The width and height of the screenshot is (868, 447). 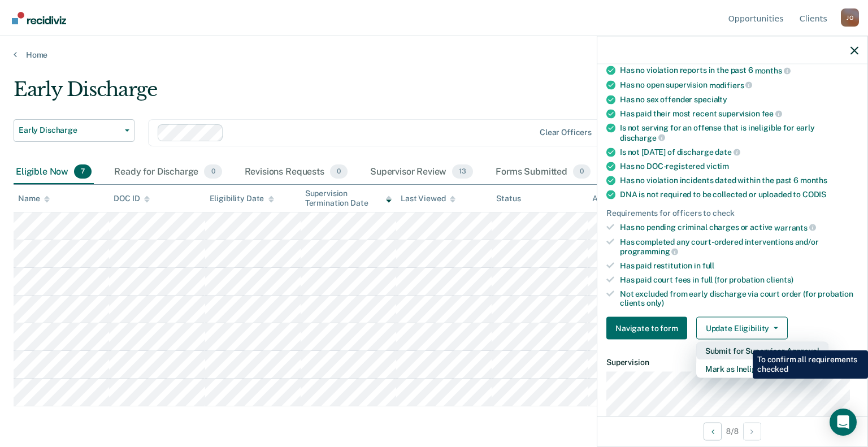 What do you see at coordinates (34, 199) in the screenshot?
I see `div: Name` at bounding box center [34, 199].